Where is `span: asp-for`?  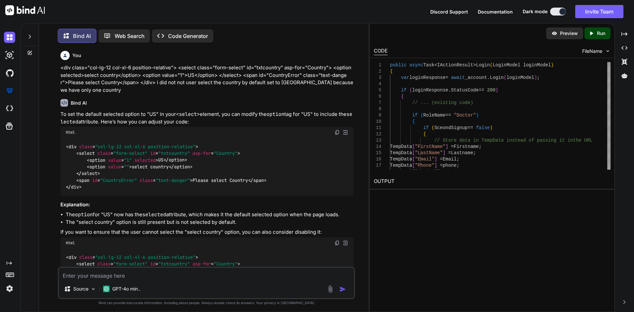 span: asp-for is located at coordinates (202, 153).